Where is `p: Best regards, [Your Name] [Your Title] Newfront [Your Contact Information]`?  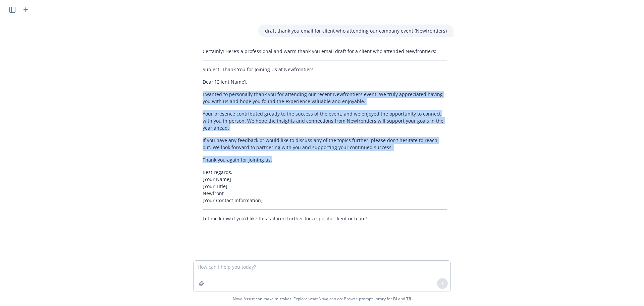
p: Best regards, [Your Name] [Your Title] Newfront [Your Contact Information] is located at coordinates (325, 186).